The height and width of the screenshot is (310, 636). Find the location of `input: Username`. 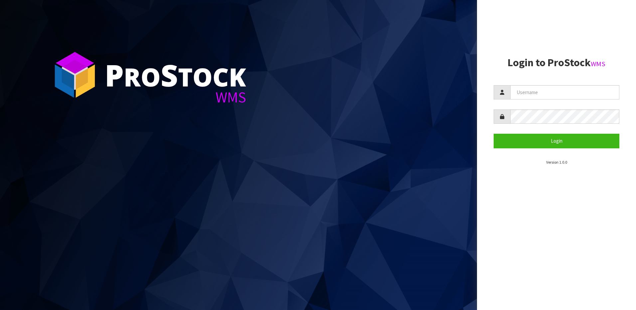

input: Username is located at coordinates (565, 92).